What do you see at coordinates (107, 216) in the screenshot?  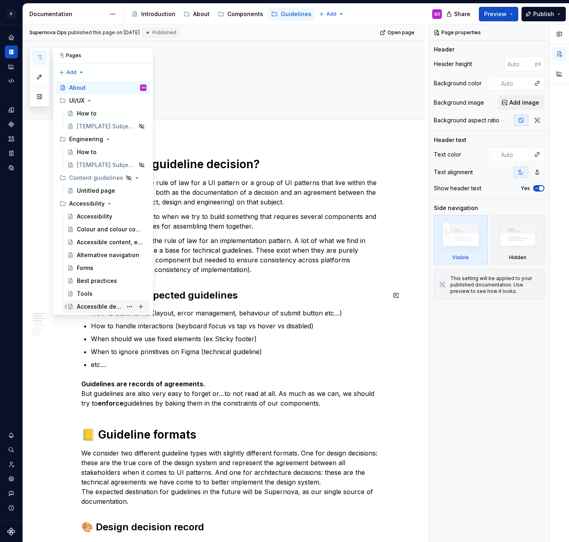 I see `a: Accessibility` at bounding box center [107, 216].